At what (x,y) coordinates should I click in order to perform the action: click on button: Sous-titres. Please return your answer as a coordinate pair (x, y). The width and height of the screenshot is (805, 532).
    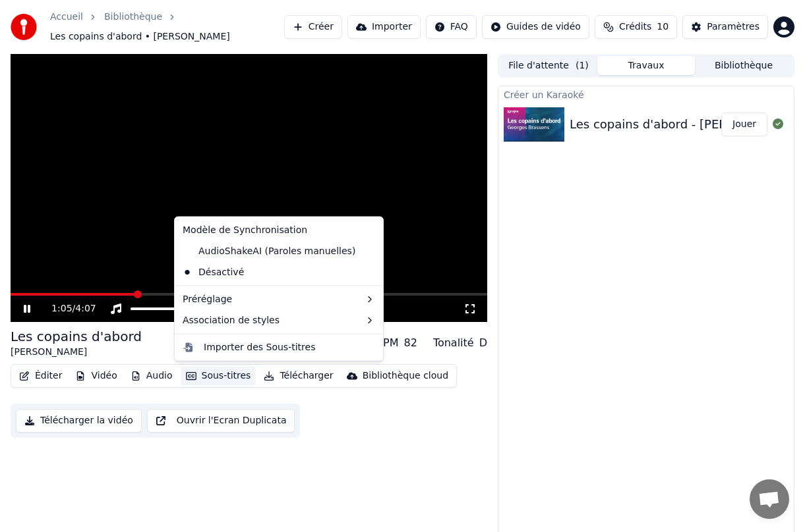
    Looking at the image, I should click on (218, 377).